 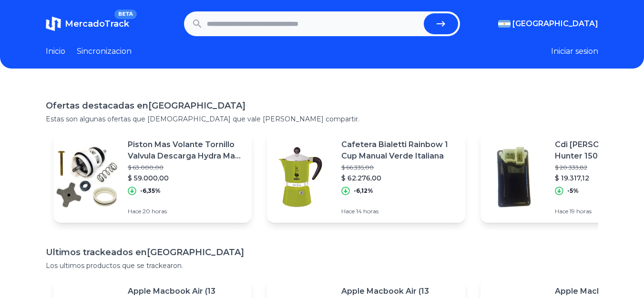 I want to click on span: MercadoTrack, so click(x=97, y=24).